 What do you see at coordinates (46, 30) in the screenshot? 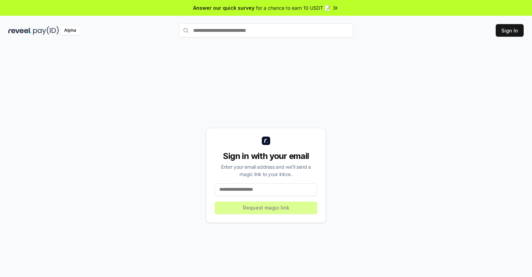
I see `img: pay_id` at bounding box center [46, 30].